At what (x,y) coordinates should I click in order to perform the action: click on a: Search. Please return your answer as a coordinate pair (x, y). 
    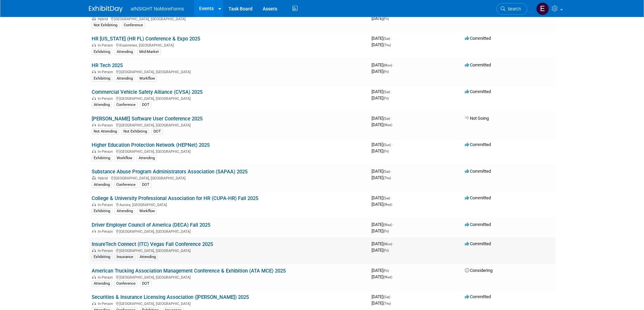
    Looking at the image, I should click on (512, 9).